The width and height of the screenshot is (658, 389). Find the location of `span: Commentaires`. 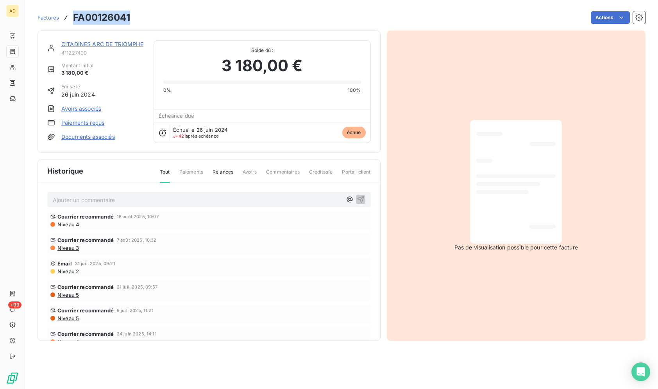

span: Commentaires is located at coordinates (283, 175).